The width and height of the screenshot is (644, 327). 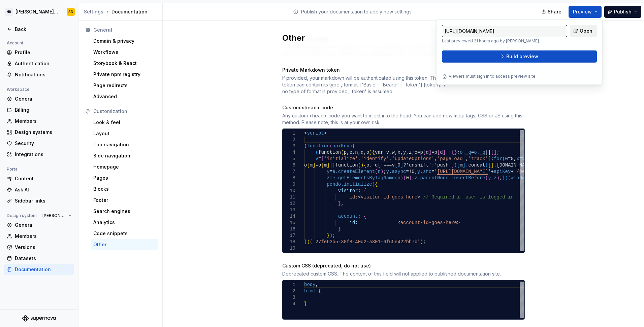 What do you see at coordinates (389, 197) in the screenshot?
I see `span: visitor-id-goes-here` at bounding box center [389, 197].